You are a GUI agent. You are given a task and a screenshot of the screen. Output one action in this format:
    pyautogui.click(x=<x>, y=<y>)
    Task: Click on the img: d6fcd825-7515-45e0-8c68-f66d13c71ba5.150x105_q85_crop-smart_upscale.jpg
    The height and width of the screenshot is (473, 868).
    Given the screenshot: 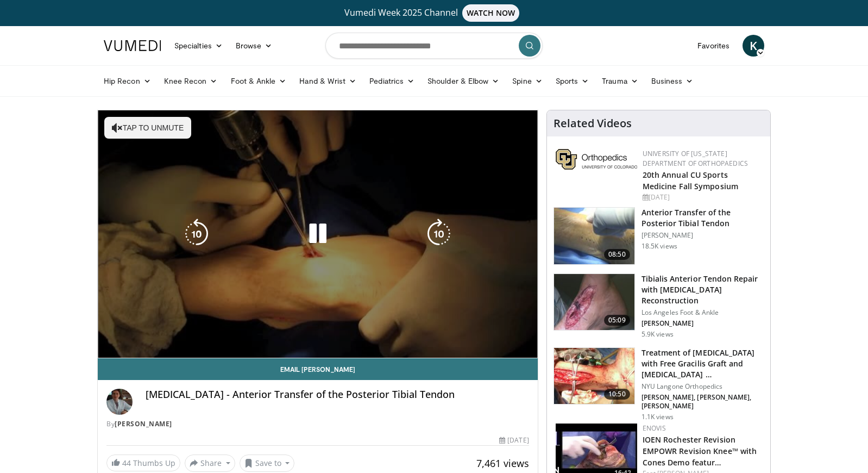 What is the action you would take?
    pyautogui.click(x=594, y=302)
    